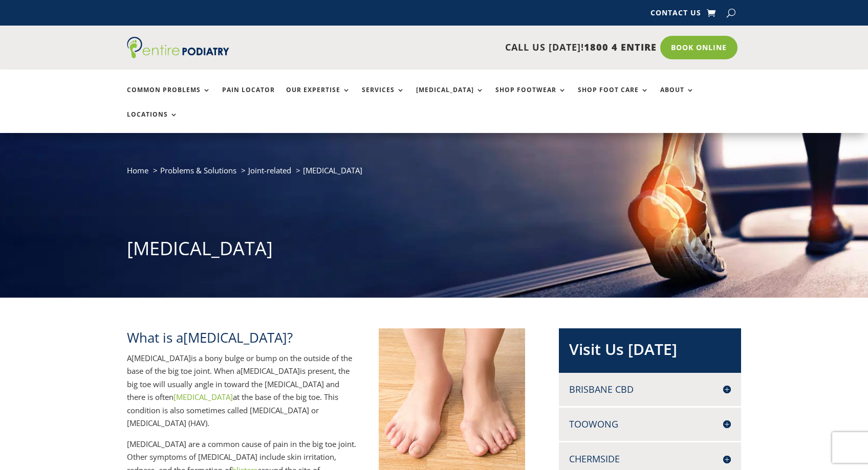 This screenshot has width=868, height=470. Describe the element at coordinates (434, 174) in the screenshot. I see `nav: breadcrumb` at that location.